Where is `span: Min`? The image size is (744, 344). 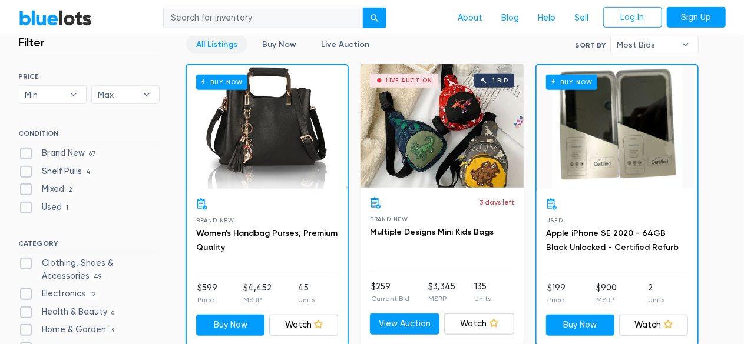 span: Min is located at coordinates (45, 95).